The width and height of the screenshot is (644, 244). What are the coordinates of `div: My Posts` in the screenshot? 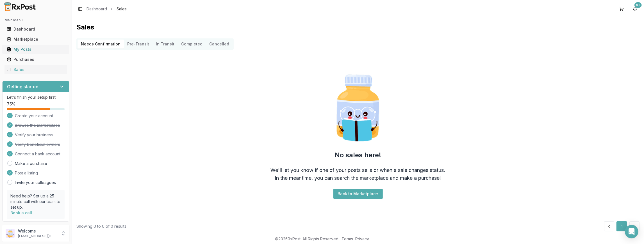 It's located at (36, 50).